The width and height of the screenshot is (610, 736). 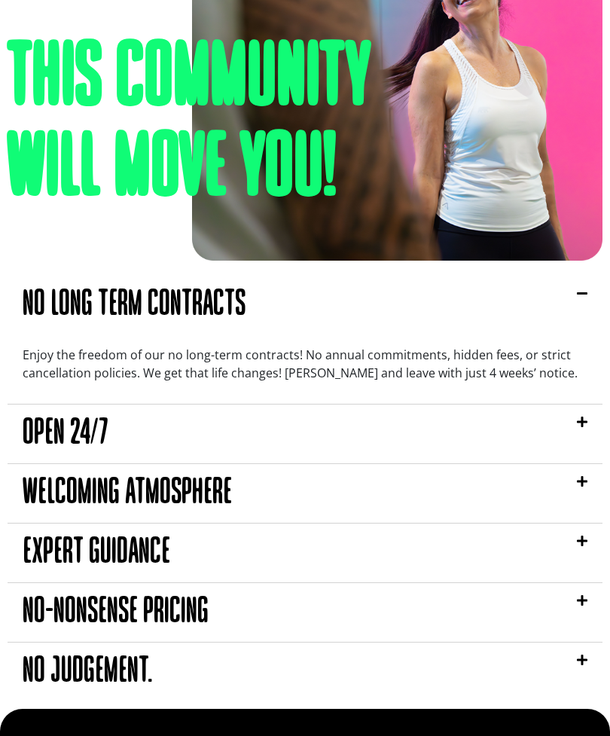 What do you see at coordinates (134, 305) in the screenshot?
I see `a: No long term contracts` at bounding box center [134, 305].